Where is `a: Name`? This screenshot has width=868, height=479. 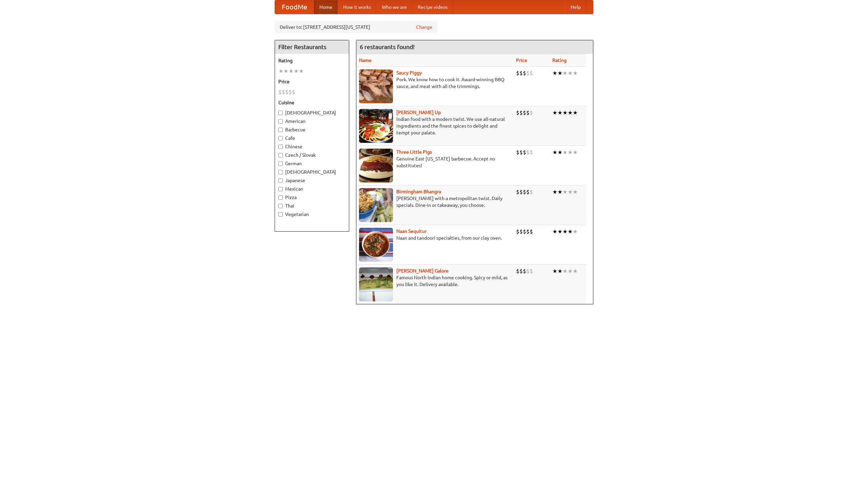
a: Name is located at coordinates (366, 60).